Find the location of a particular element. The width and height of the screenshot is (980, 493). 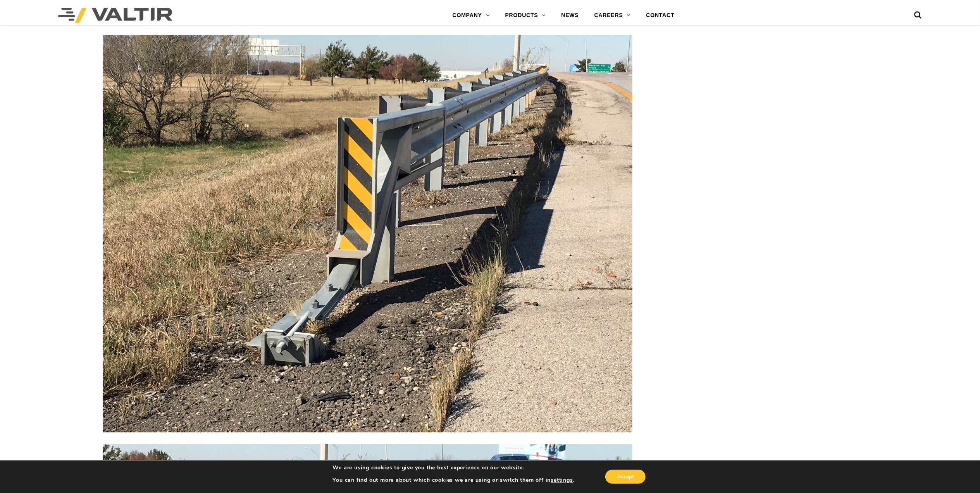

a: NEWS is located at coordinates (570, 15).